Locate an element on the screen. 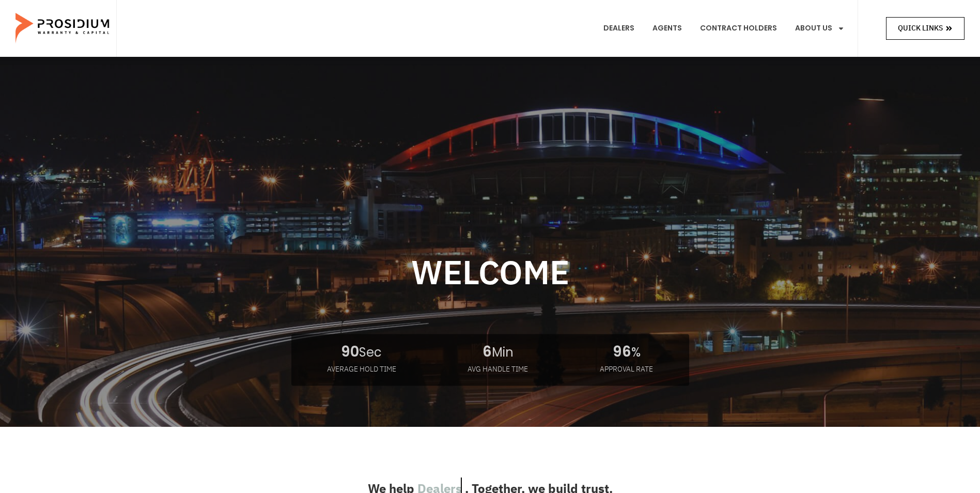  span: Quick Links is located at coordinates (920, 28).